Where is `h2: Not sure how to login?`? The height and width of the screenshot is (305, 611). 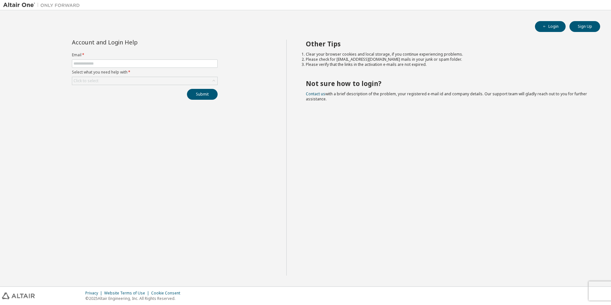 h2: Not sure how to login? is located at coordinates (447, 83).